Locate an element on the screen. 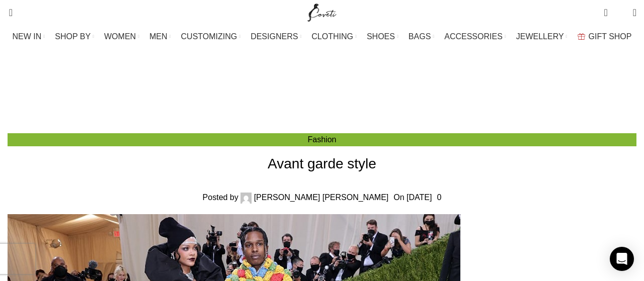 This screenshot has height=281, width=644. a: Search is located at coordinates (7, 13).